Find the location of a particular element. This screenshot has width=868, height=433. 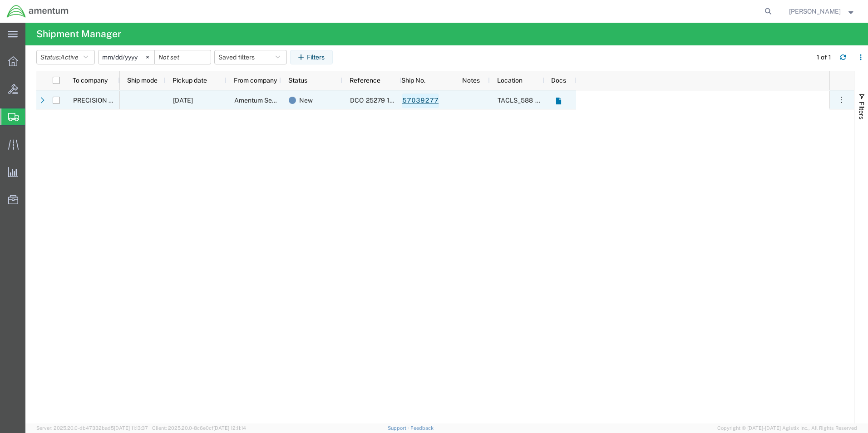

a: Feedback is located at coordinates (422, 428).